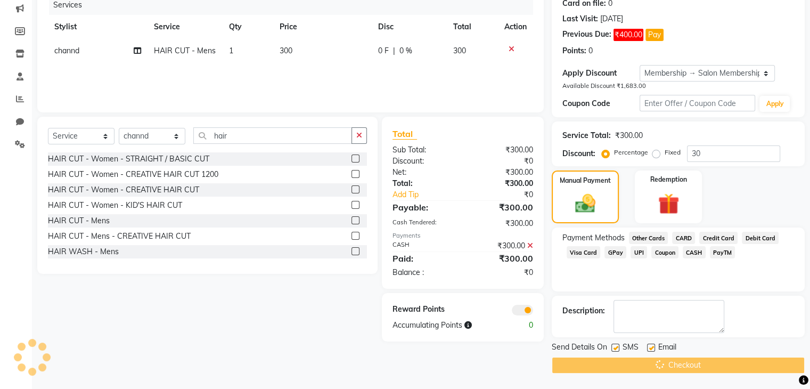  I want to click on span: GPay, so click(615, 252).